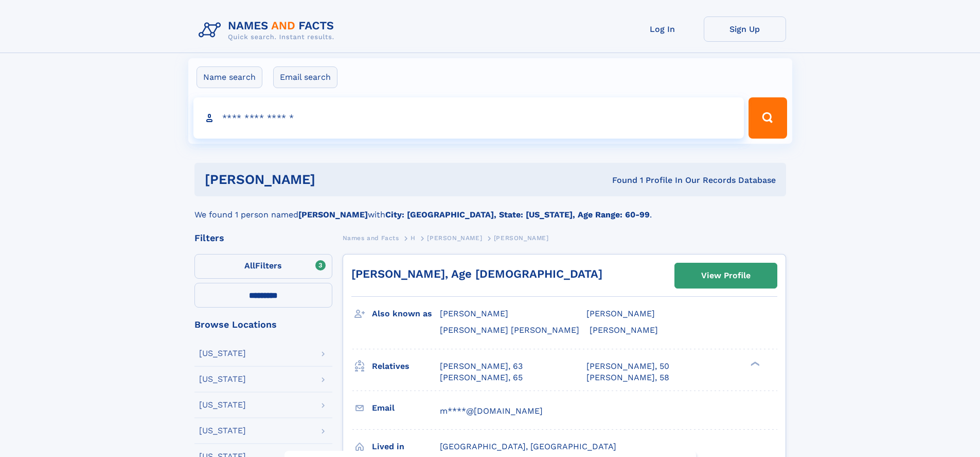  What do you see at coordinates (249, 265) in the screenshot?
I see `span: All` at bounding box center [249, 265].